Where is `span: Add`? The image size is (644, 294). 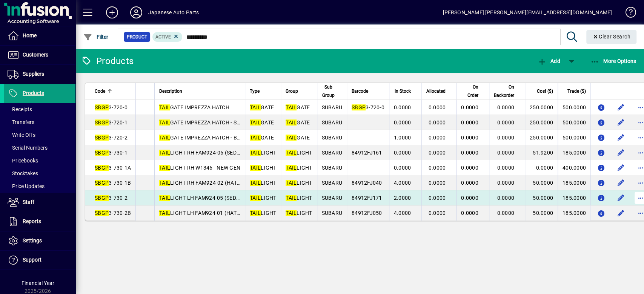 span: Add is located at coordinates (549, 61).